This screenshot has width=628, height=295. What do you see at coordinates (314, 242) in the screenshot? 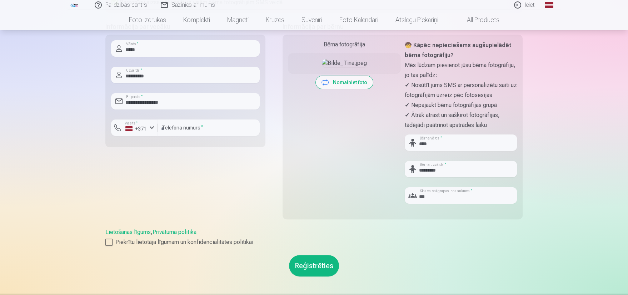
I see `label: Piekrītu lietotāja līgumam un konfidencialitātes politikai` at bounding box center [314, 242].